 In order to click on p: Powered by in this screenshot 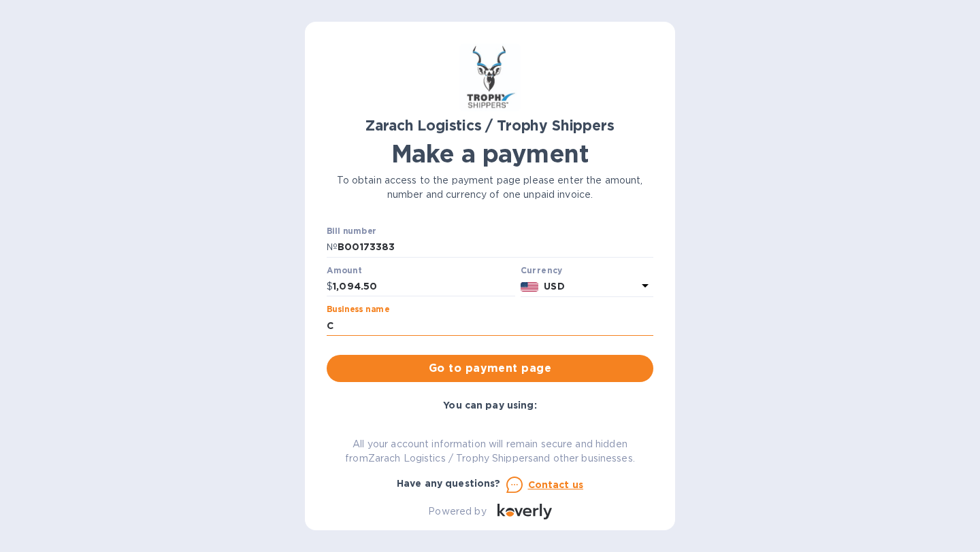, I will do `click(456, 511)`.